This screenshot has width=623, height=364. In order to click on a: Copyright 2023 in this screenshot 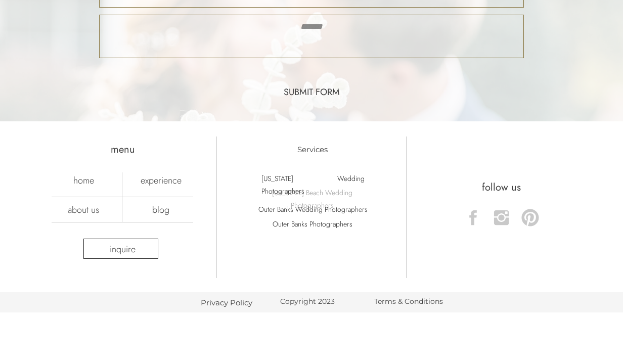, I will do `click(312, 302)`.